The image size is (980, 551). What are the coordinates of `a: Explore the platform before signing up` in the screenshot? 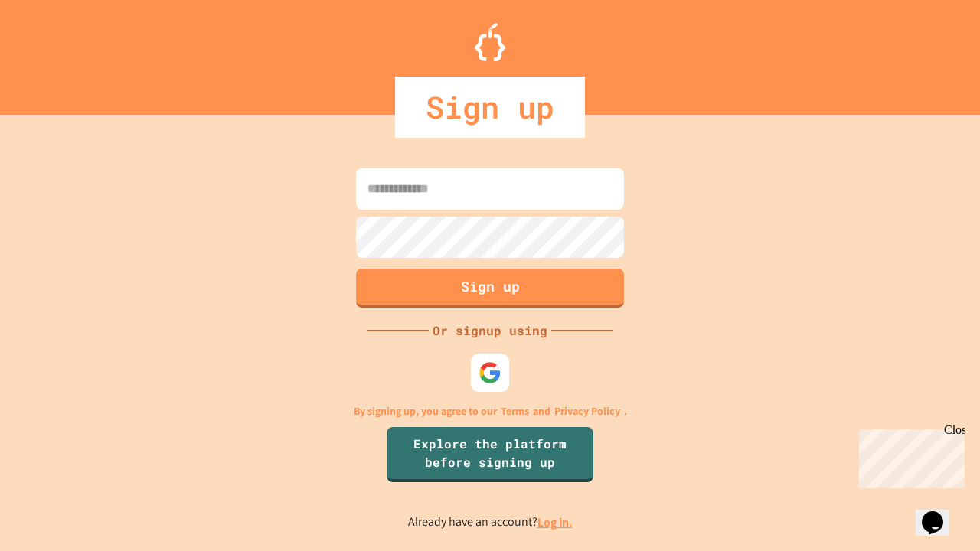 It's located at (490, 455).